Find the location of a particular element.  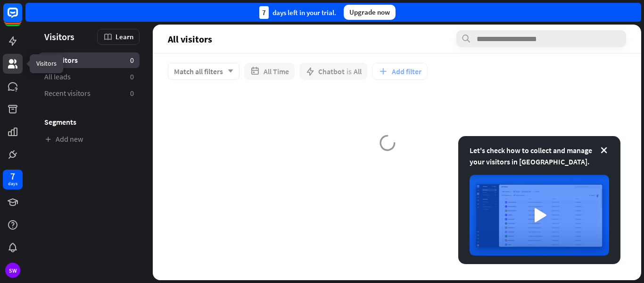

span: Visitors is located at coordinates (59, 36).